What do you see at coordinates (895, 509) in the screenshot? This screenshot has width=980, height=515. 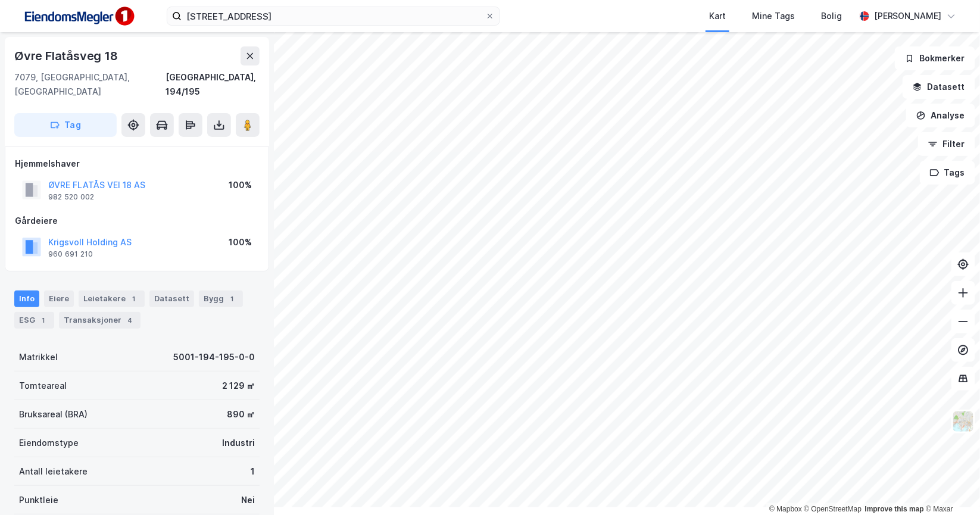 I see `a: Improve this map` at bounding box center [895, 509].